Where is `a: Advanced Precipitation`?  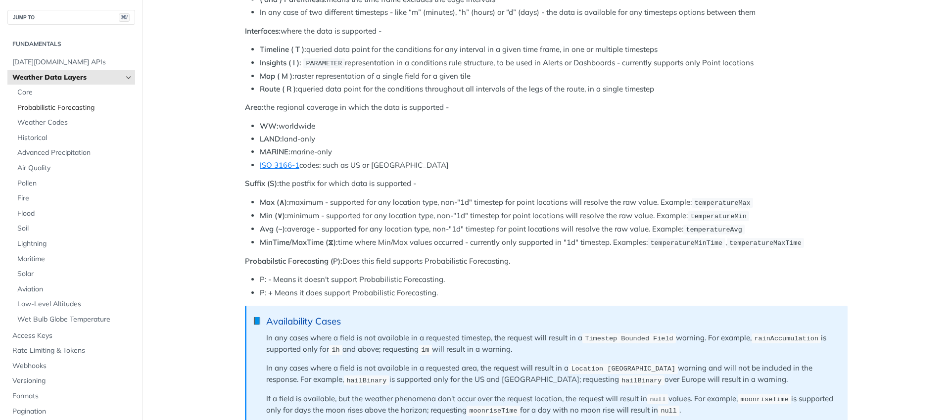 a: Advanced Precipitation is located at coordinates (74, 153).